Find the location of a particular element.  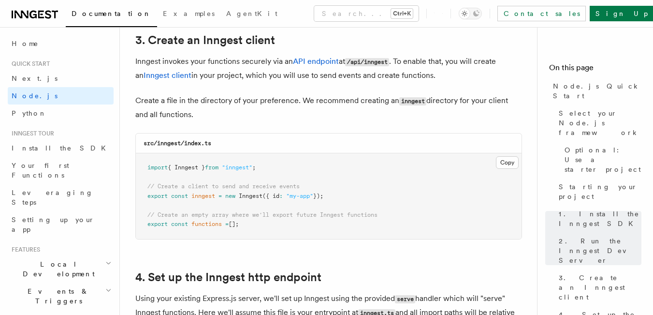

span: new is located at coordinates (230, 196).